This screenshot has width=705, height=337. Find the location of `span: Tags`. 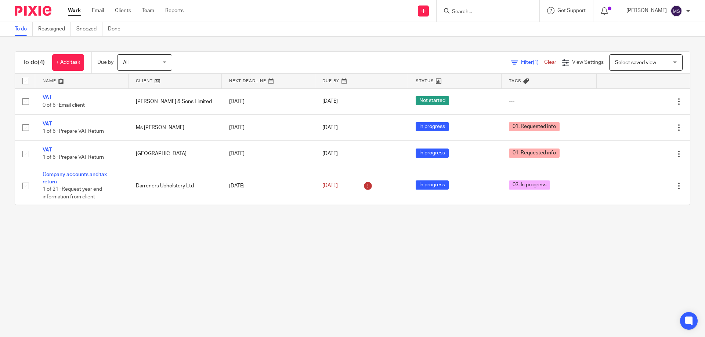

span: Tags is located at coordinates (515, 81).